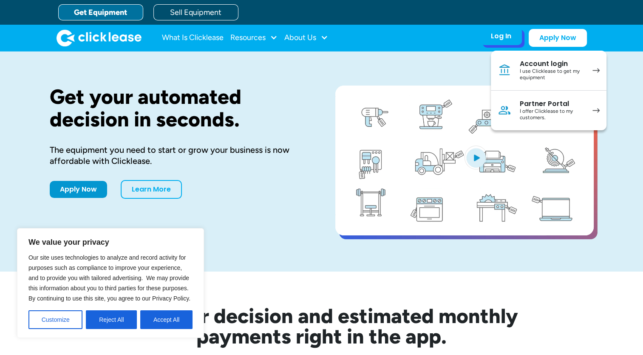 Image resolution: width=643 pixels, height=355 pixels. I want to click on div: The equipment you need to start or grow your business is now affordable with Clicklease., so click(179, 155).